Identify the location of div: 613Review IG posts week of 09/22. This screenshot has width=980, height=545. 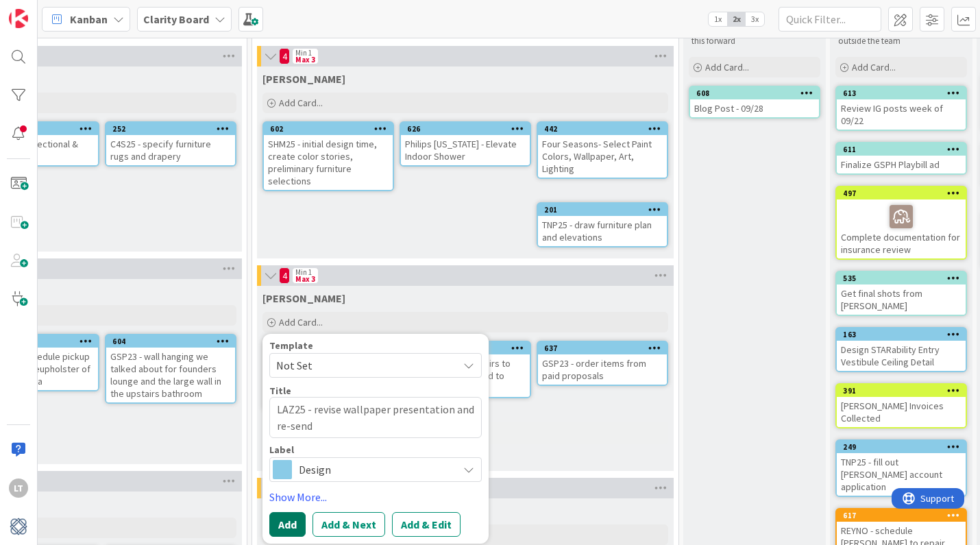
(901, 108).